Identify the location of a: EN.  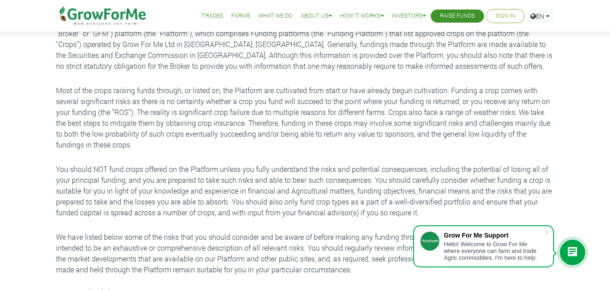
(540, 16).